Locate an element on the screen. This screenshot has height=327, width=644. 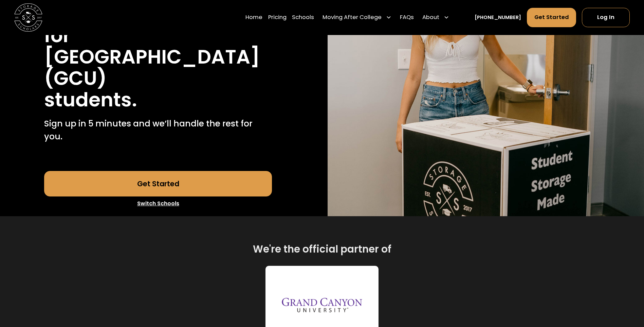
a: Home is located at coordinates (254, 18).